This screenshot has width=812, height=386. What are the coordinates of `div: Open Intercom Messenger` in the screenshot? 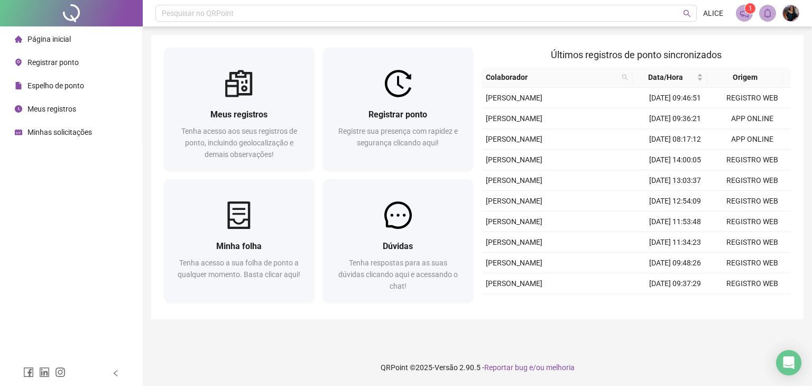 It's located at (789, 363).